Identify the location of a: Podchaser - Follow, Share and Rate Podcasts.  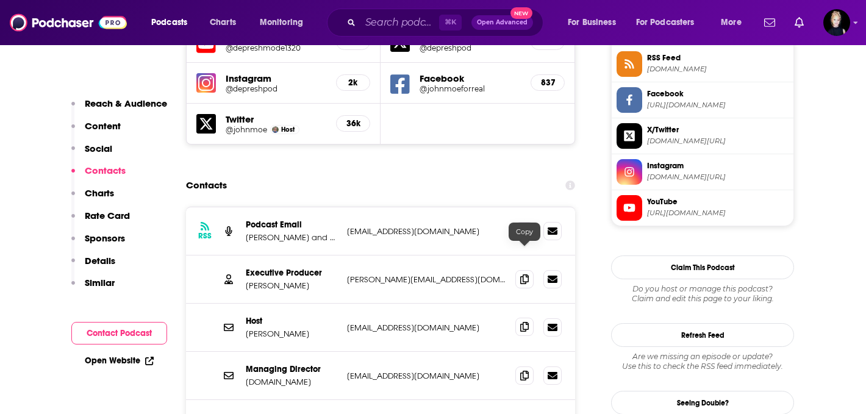
(68, 23).